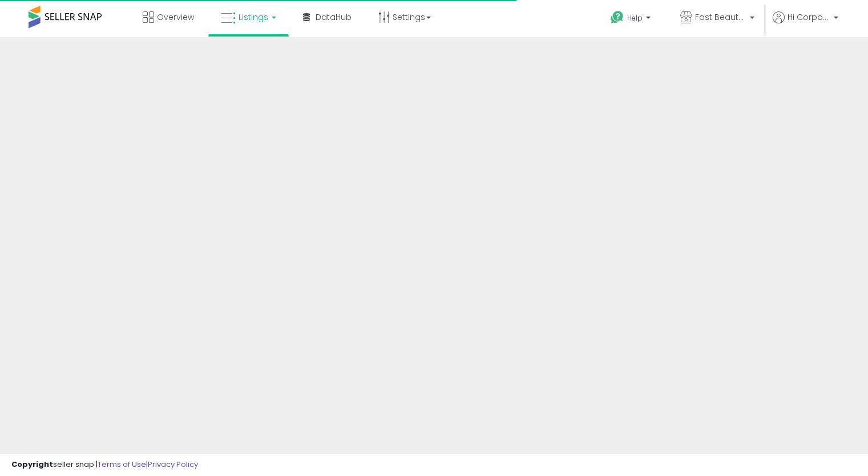  I want to click on i: Get Help, so click(617, 17).